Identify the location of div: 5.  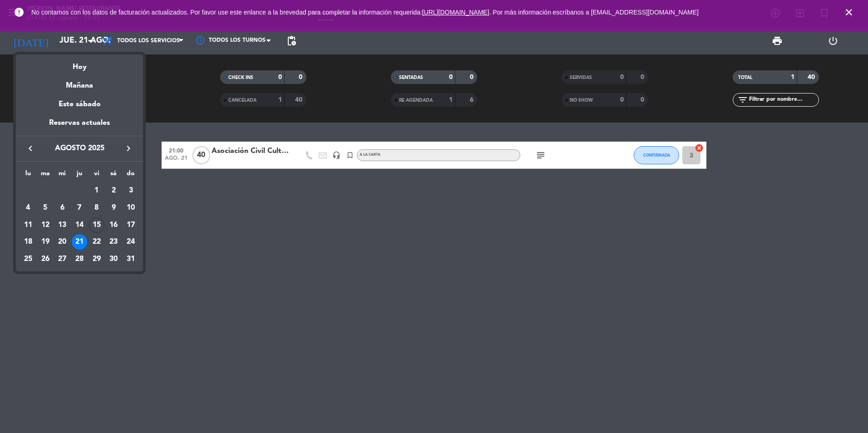
(46, 207).